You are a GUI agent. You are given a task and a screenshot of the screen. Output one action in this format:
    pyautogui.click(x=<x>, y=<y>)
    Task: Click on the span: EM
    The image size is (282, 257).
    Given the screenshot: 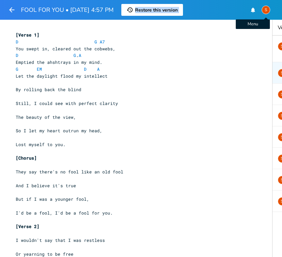 What is the action you would take?
    pyautogui.click(x=39, y=69)
    